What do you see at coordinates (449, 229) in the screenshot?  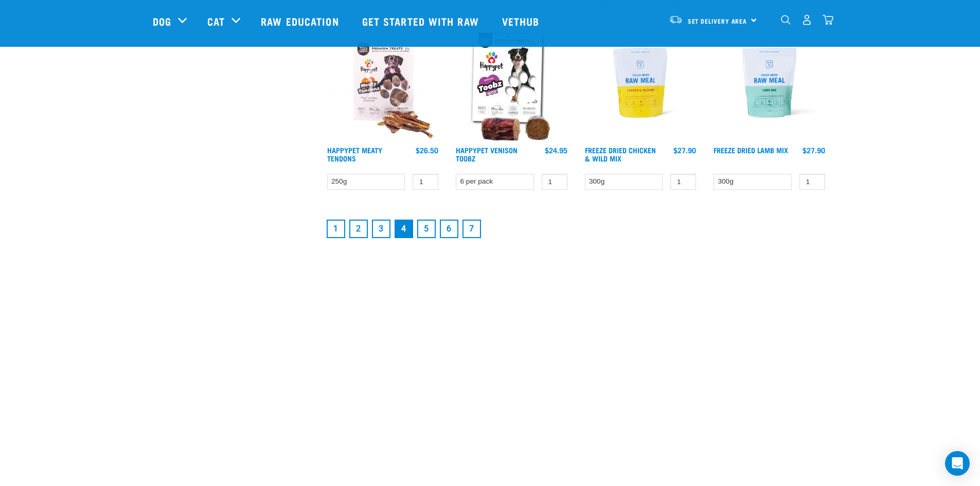 I see `a: Goto page 6` at bounding box center [449, 229].